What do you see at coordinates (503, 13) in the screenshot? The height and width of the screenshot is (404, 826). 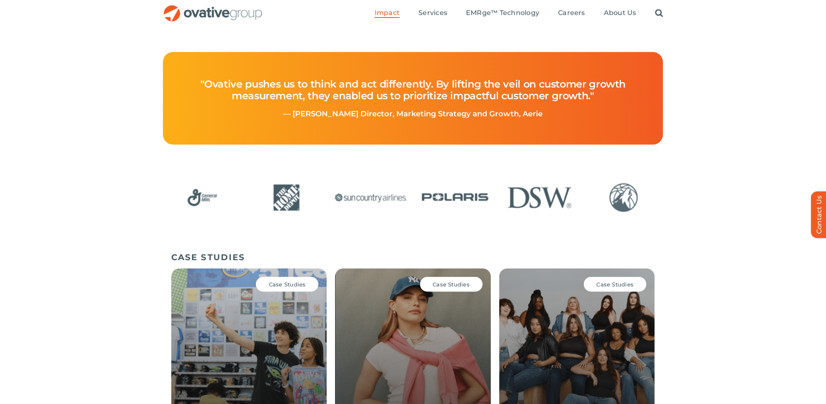 I see `span: EMRge™ Technology` at bounding box center [503, 13].